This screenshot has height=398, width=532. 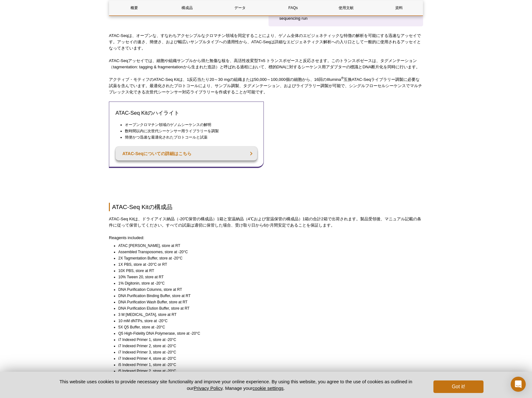 What do you see at coordinates (268, 283) in the screenshot?
I see `li: 1% Digitonin, store at -20°C` at bounding box center [268, 283].